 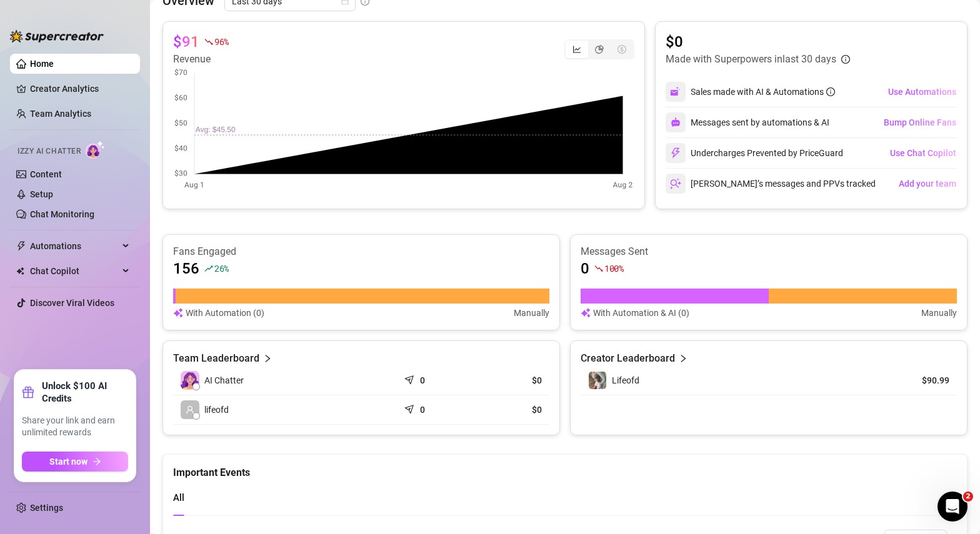 What do you see at coordinates (47, 508) in the screenshot?
I see `a: Settings` at bounding box center [47, 508].